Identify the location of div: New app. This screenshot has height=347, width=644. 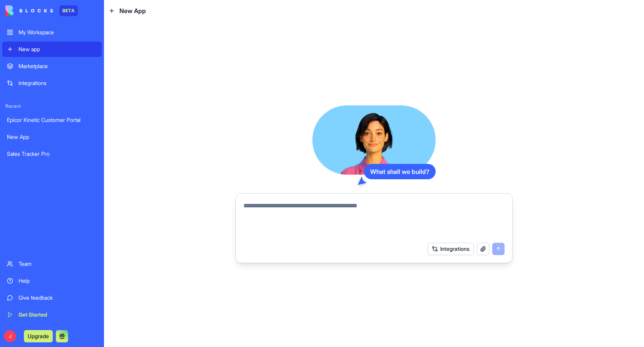
(58, 49).